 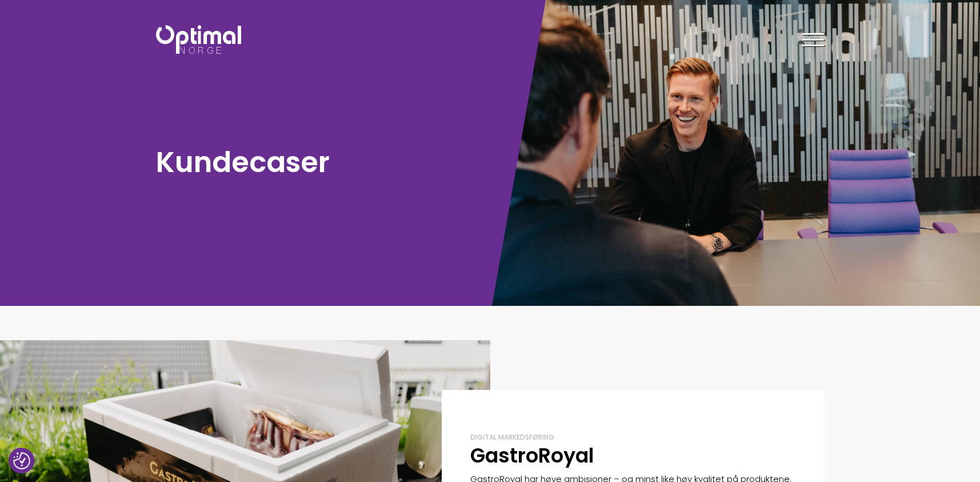 I want to click on img: Optimal Norge, so click(x=198, y=40).